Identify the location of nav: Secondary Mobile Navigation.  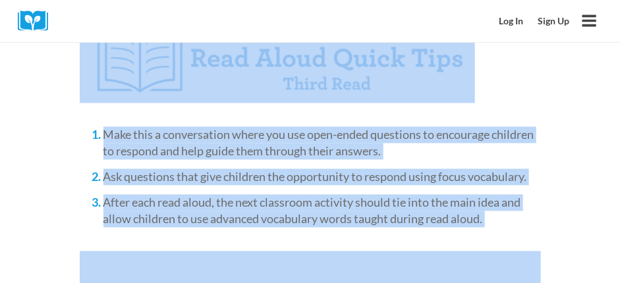
(534, 21).